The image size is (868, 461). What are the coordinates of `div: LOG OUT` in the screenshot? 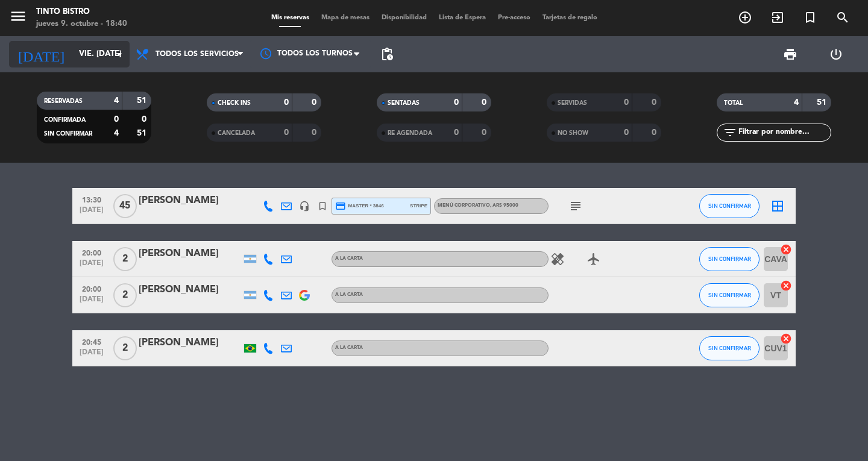 It's located at (836, 54).